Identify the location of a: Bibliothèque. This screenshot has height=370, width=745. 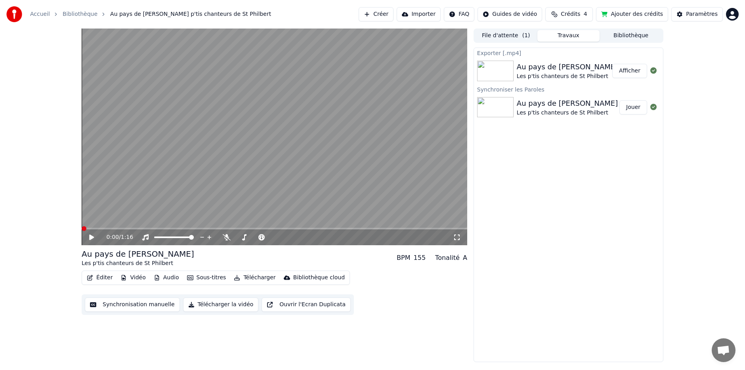
(80, 14).